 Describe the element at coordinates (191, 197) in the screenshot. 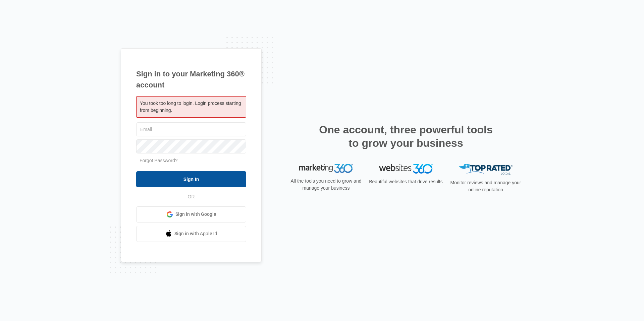

I see `span: OR` at that location.